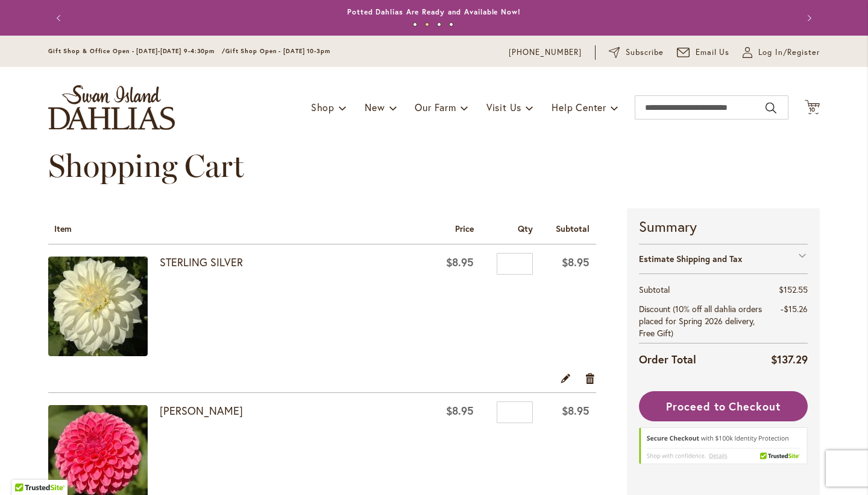  I want to click on span: Log In/Register, so click(789, 52).